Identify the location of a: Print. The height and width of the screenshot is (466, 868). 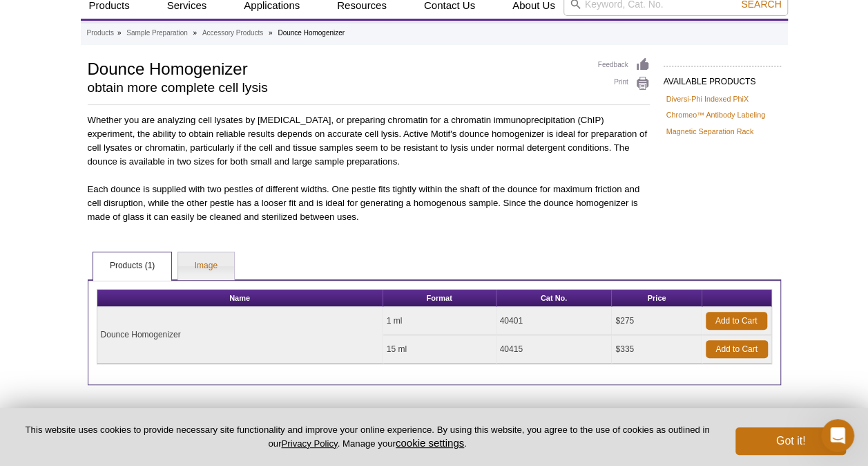
(624, 84).